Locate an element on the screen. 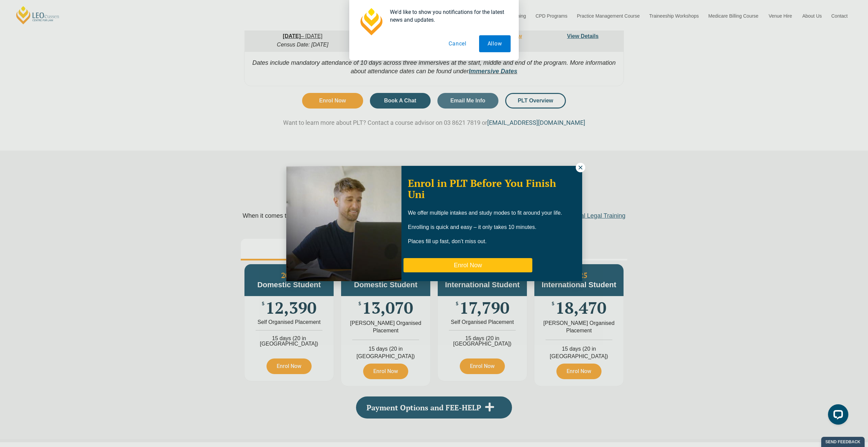 The width and height of the screenshot is (868, 447). button: Cancel is located at coordinates (458, 44).